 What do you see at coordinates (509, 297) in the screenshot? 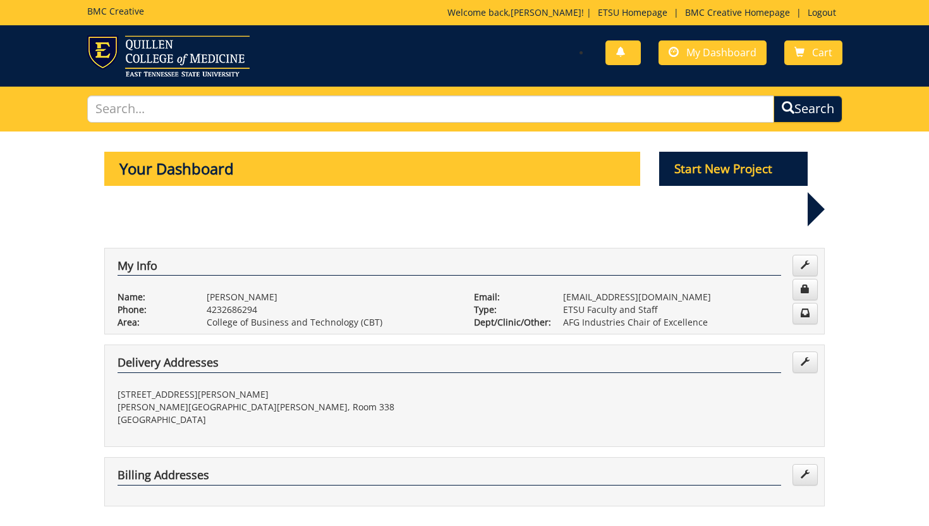
I see `p: Email:` at bounding box center [509, 297].